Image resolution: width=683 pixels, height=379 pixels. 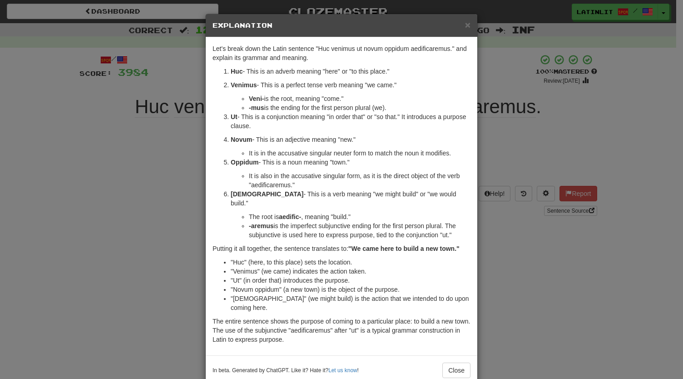 I want to click on strong: Ut, so click(x=234, y=117).